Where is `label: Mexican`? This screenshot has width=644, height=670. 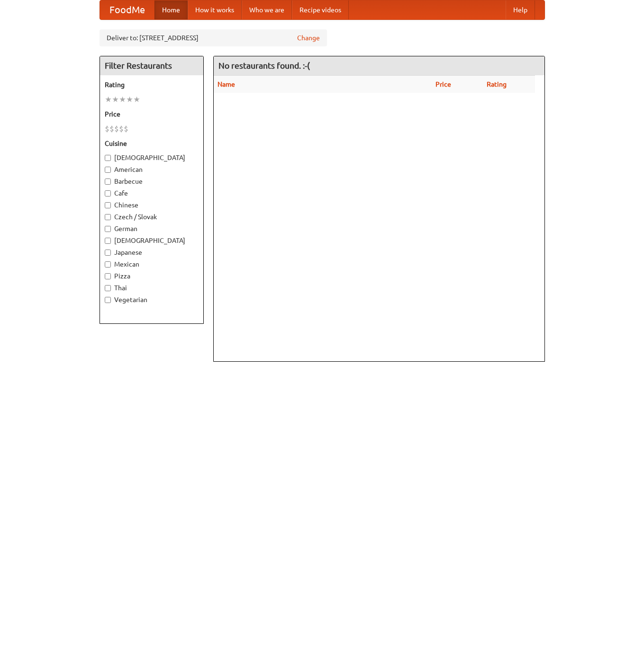
label: Mexican is located at coordinates (152, 264).